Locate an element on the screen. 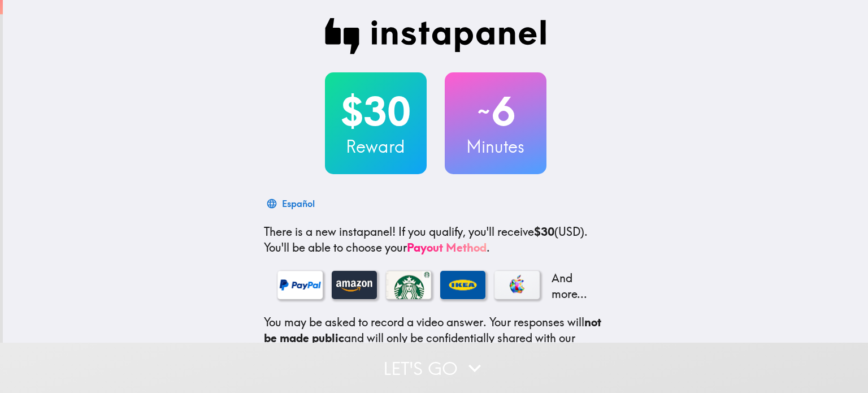  h2: $30 is located at coordinates (376, 112).